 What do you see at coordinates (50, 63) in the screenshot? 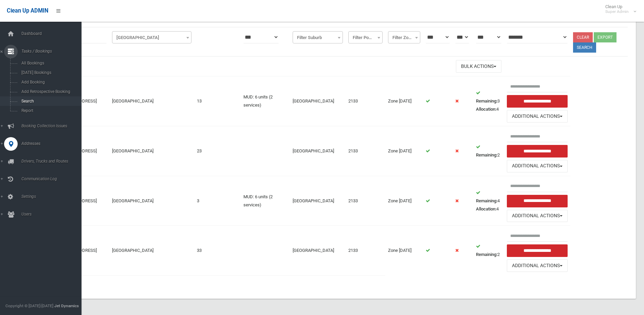
I see `span: All Bookings` at bounding box center [50, 63].